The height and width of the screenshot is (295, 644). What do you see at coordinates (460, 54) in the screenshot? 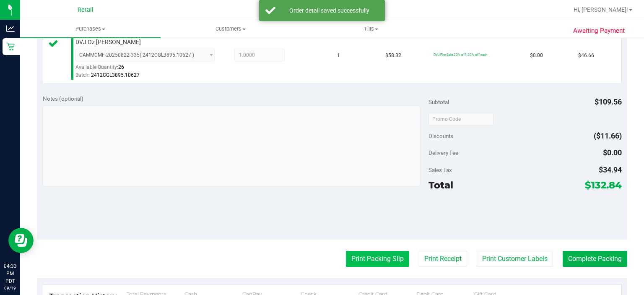
I see `span: DVJ Fire Sale 20% off: 20% off each` at bounding box center [460, 54].